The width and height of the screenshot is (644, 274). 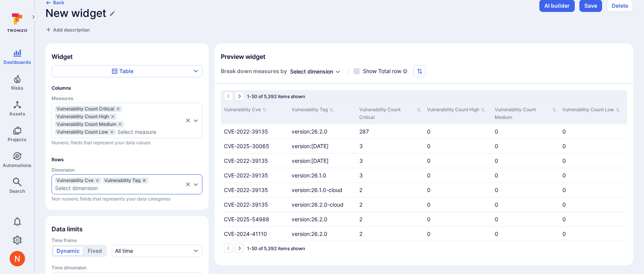 What do you see at coordinates (188, 184) in the screenshot?
I see `button: Clear selection` at bounding box center [188, 184].